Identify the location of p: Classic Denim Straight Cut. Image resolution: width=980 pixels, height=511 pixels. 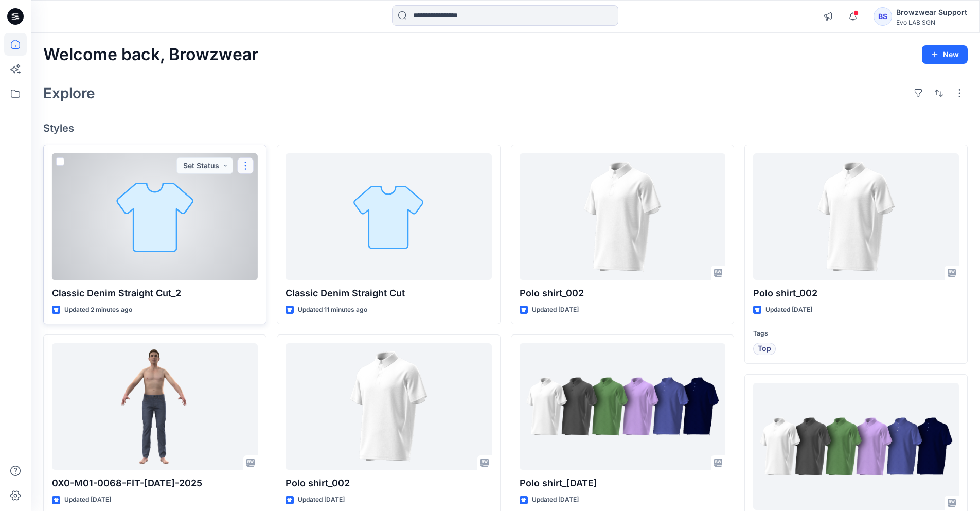
(388, 294).